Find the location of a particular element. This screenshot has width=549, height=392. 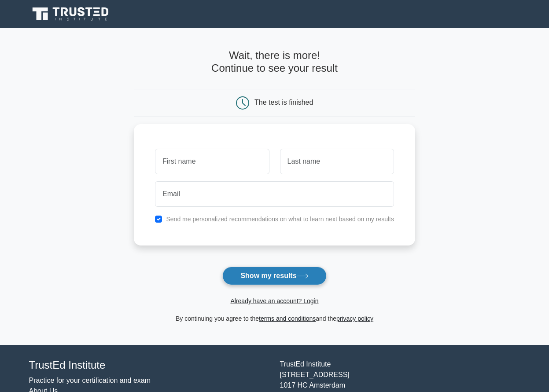

h4: TrustEd Institute is located at coordinates (149, 365).